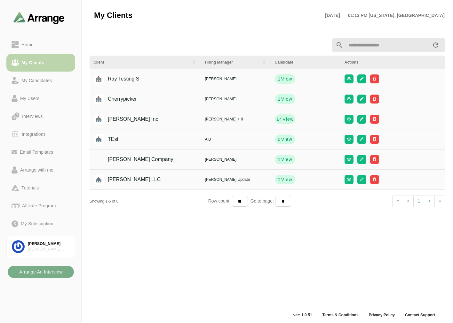 The image size is (453, 323). Describe the element at coordinates (279, 139) in the screenshot. I see `strong: 0` at that location.